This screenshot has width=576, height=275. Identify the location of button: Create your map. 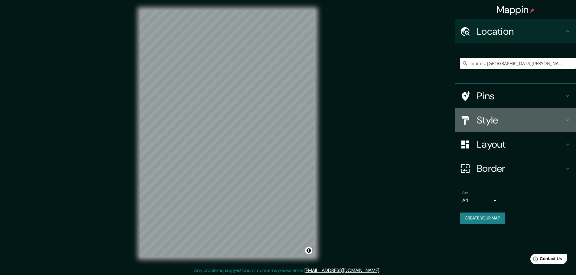
(482, 218).